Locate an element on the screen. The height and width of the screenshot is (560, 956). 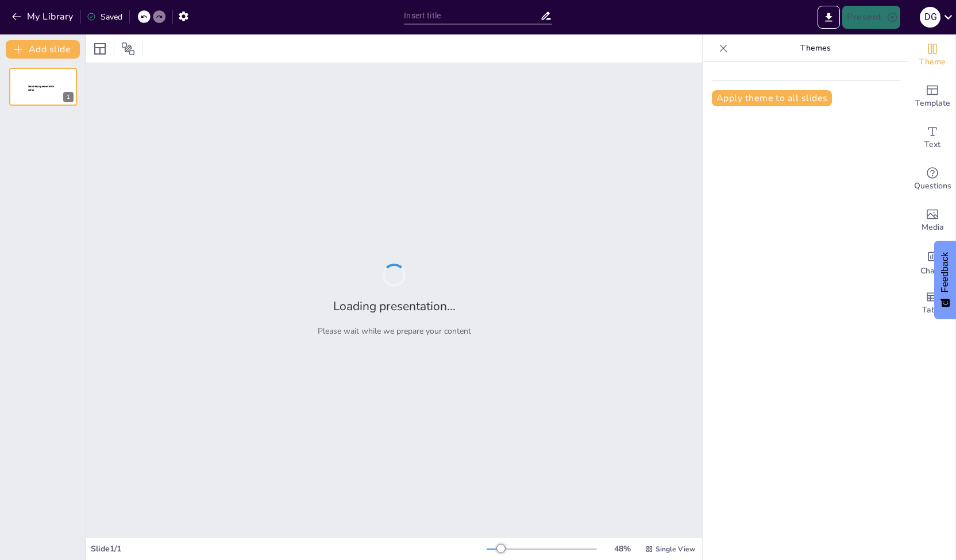
span: Position is located at coordinates (128, 49).